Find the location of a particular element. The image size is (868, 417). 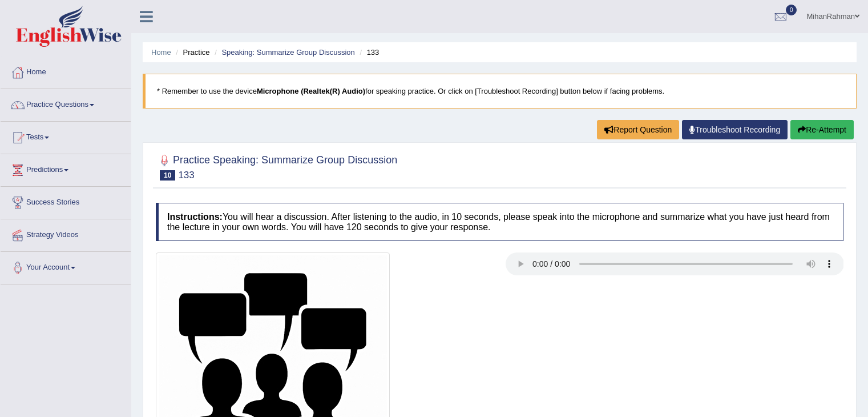

li: Practice is located at coordinates (192, 52).